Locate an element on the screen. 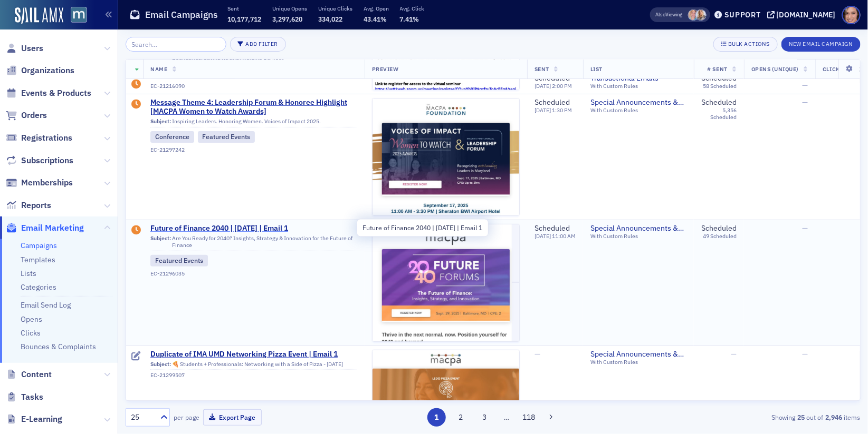 The height and width of the screenshot is (434, 868). span: Viewing is located at coordinates (669, 15).